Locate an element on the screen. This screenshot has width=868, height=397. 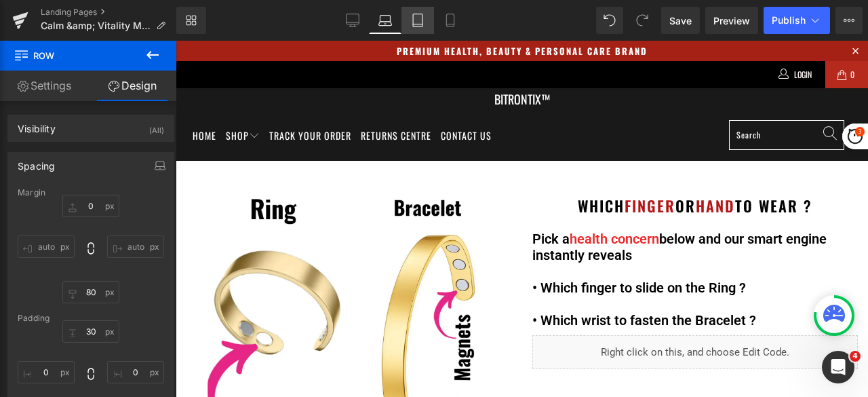
a: Landing Pages is located at coordinates (109, 12).